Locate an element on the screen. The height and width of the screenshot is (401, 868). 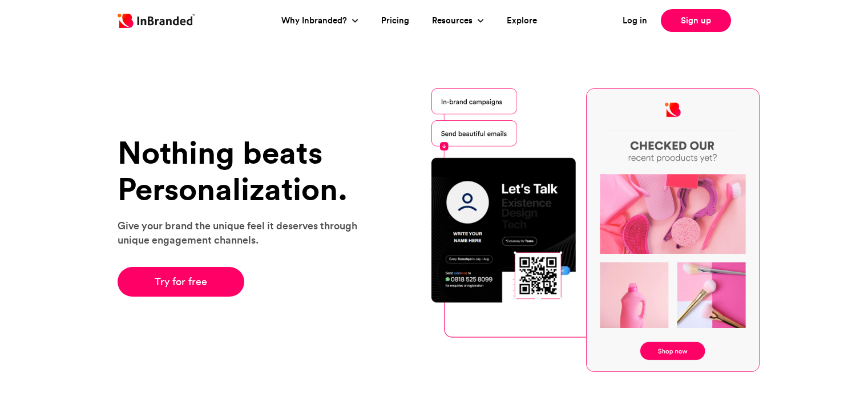
a: Why Inbranded? is located at coordinates (315, 20).